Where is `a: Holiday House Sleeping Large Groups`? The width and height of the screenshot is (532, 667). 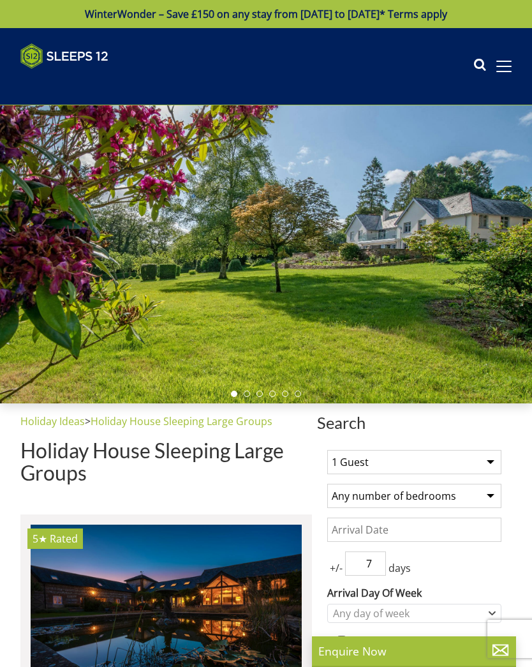 a: Holiday House Sleeping Large Groups is located at coordinates (181, 421).